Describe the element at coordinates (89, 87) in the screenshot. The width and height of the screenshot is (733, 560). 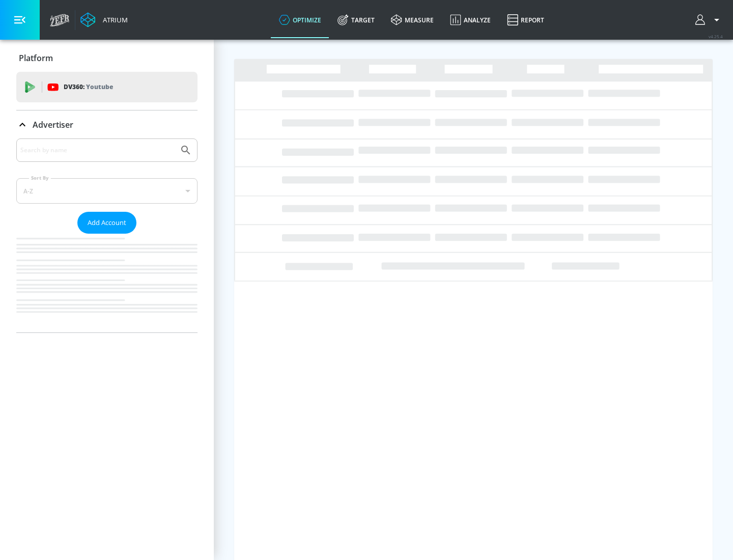
I see `p: DV360:` at that location.